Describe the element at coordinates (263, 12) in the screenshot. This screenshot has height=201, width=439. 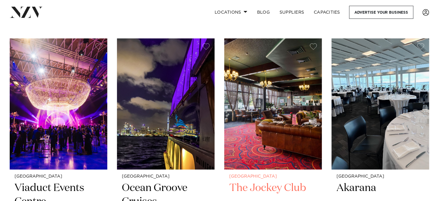
I see `a: BLOG` at that location.